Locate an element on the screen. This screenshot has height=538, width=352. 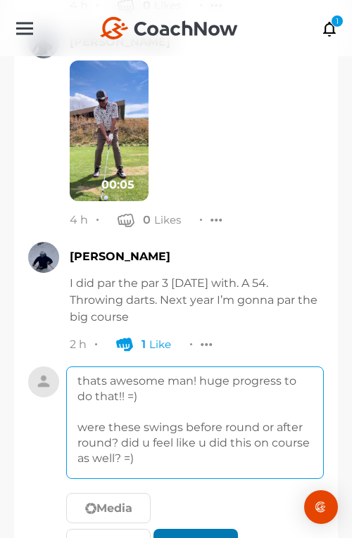
div: Likes is located at coordinates (167, 220).